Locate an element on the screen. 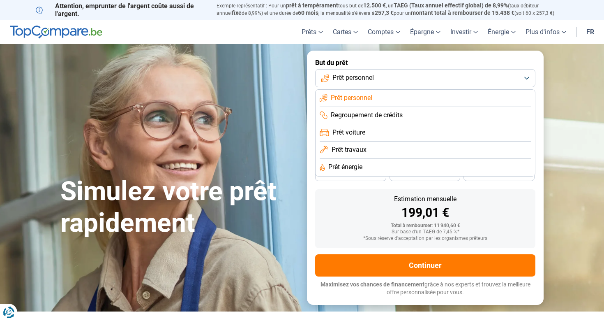 Image resolution: width=604 pixels, height=321 pixels. a: fr is located at coordinates (590, 32).